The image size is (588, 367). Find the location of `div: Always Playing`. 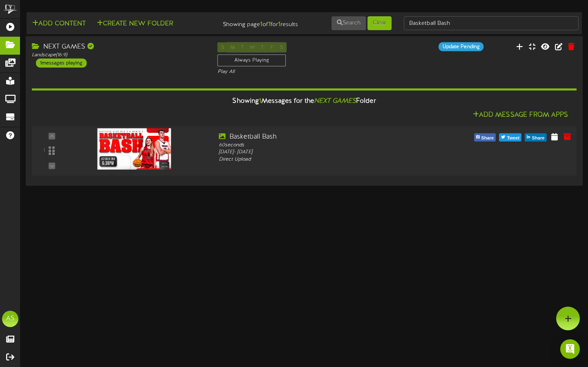

div: Always Playing is located at coordinates (252, 60).